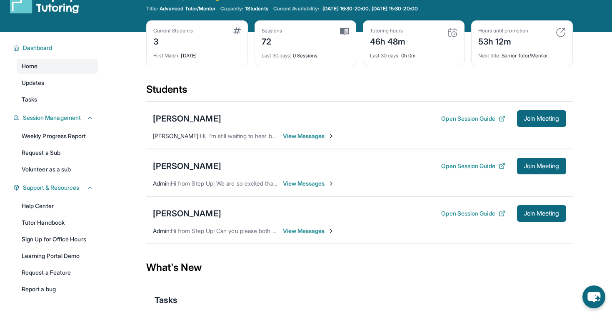  What do you see at coordinates (58, 223) in the screenshot?
I see `a: Tutor Handbook` at bounding box center [58, 223].